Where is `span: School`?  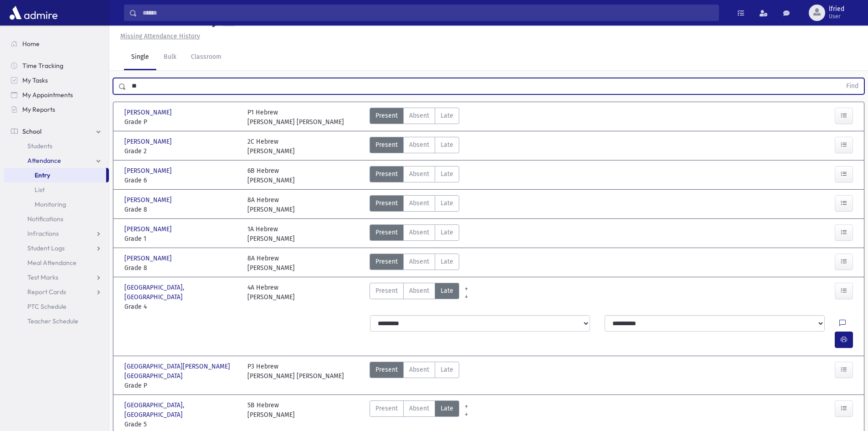
span: School is located at coordinates (32, 131).